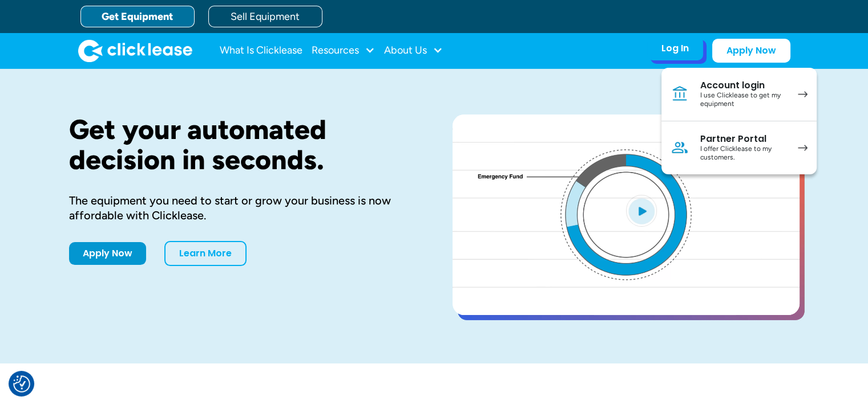  I want to click on img: Revisit consent button, so click(22, 384).